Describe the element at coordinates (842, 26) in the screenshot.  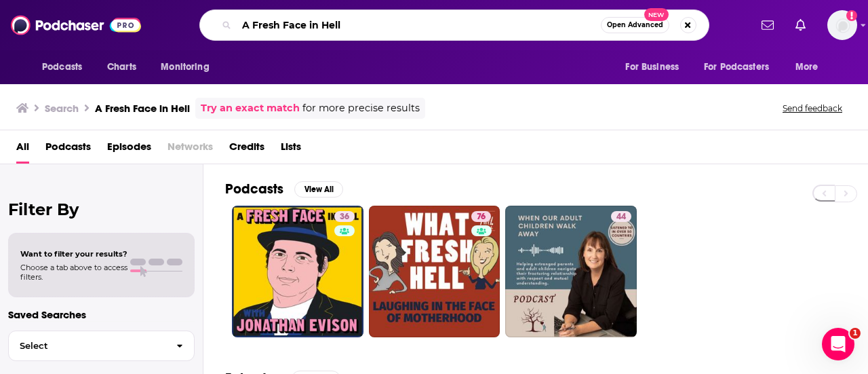
I see `span: Logged in as AtriaBooks` at that location.